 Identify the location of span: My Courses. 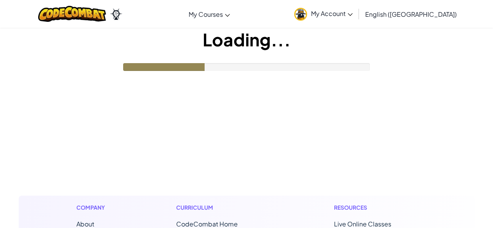
(206, 14).